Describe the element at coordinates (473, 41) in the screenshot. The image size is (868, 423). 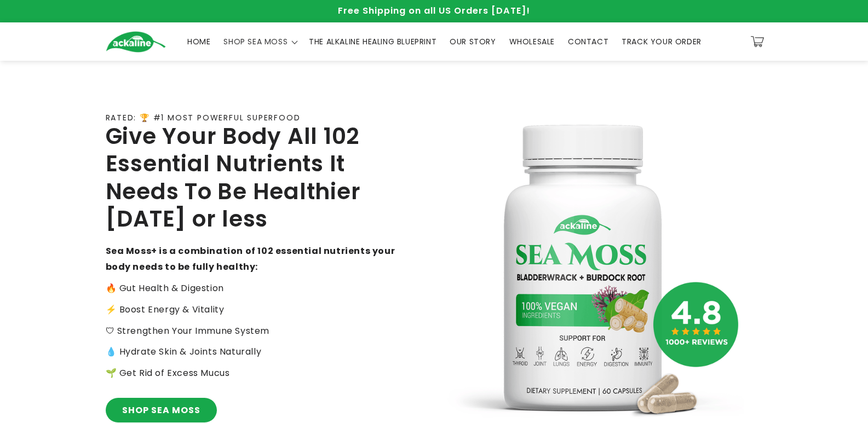
I see `a: OUR STORY` at that location.